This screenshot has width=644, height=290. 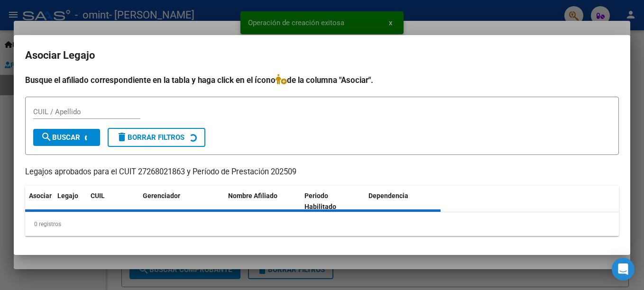 What do you see at coordinates (403, 202) in the screenshot?
I see `datatable-header-cell: Dependencia` at bounding box center [403, 202].